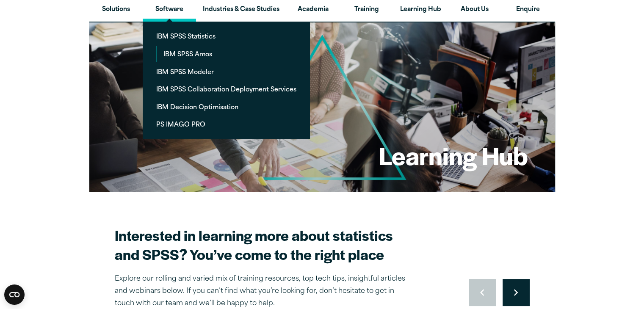 This screenshot has height=309, width=644. Describe the element at coordinates (230, 54) in the screenshot. I see `a: IBM SPSS Amos` at that location.